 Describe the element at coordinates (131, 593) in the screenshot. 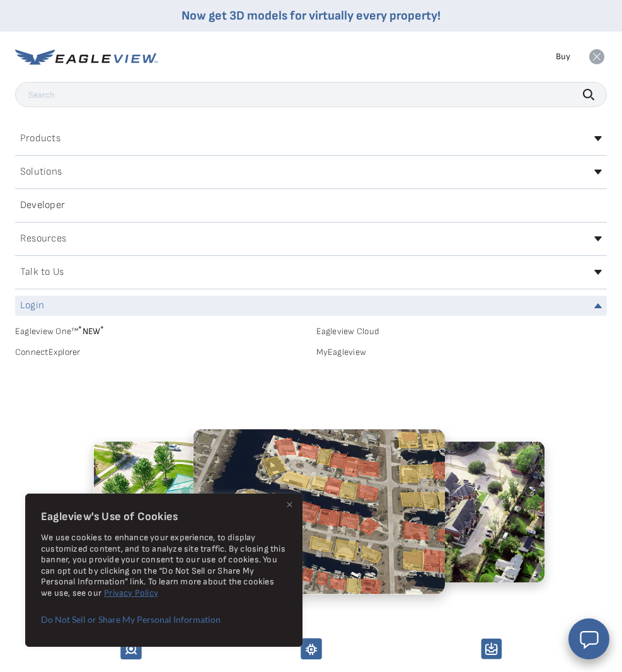

I see `a: Privacy Policy` at that location.